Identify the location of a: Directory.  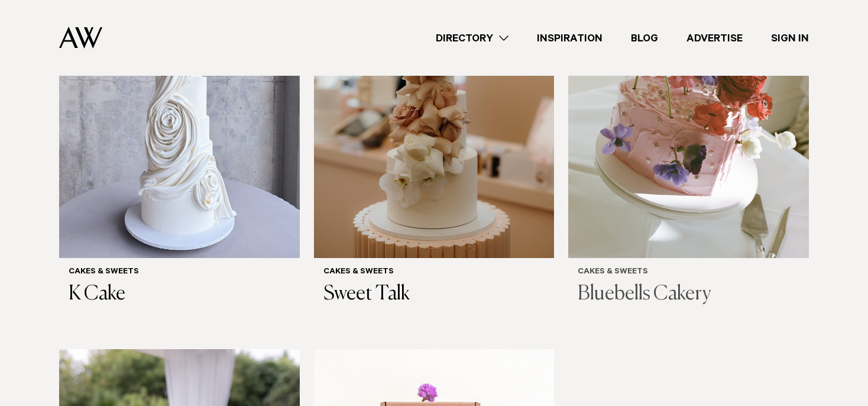
(472, 38).